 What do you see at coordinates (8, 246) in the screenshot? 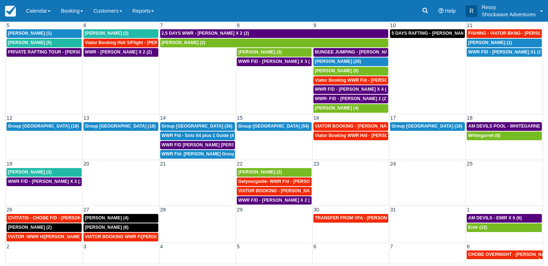
I see `span: 2` at bounding box center [8, 246].